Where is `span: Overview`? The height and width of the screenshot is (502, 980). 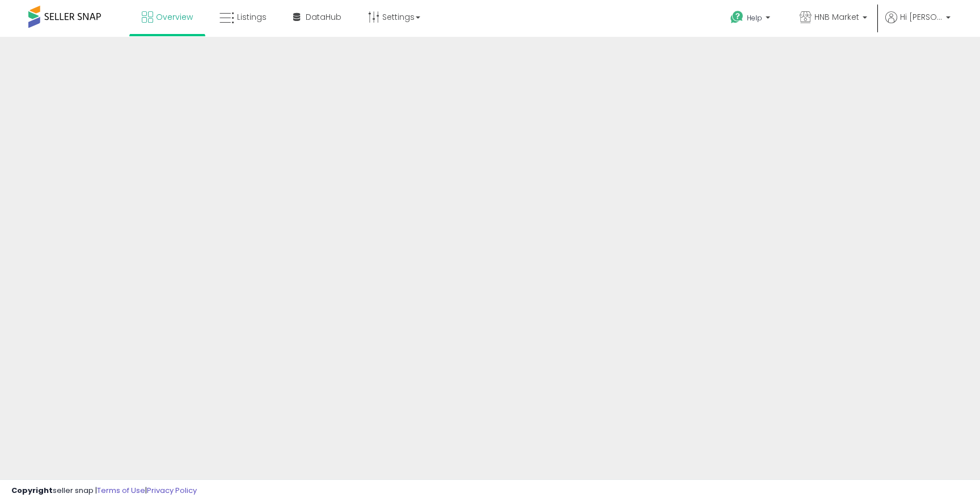
span: Overview is located at coordinates (174, 17).